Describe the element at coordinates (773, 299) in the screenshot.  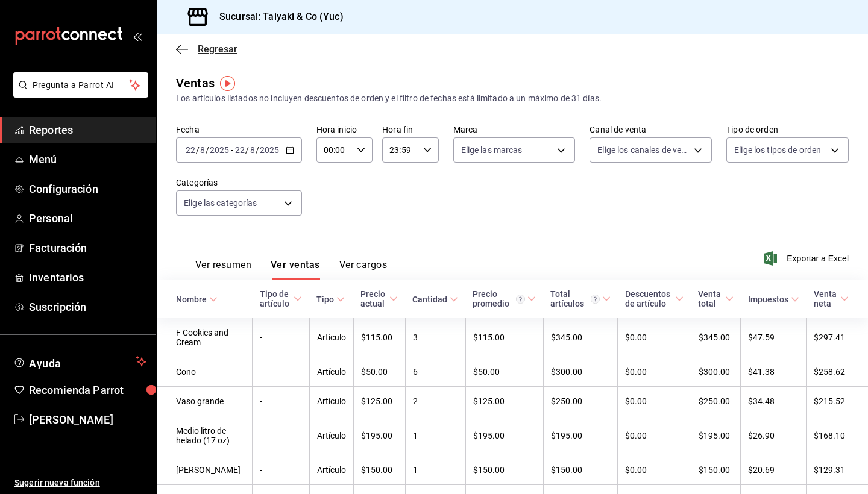
I see `span: Impuestos` at that location.